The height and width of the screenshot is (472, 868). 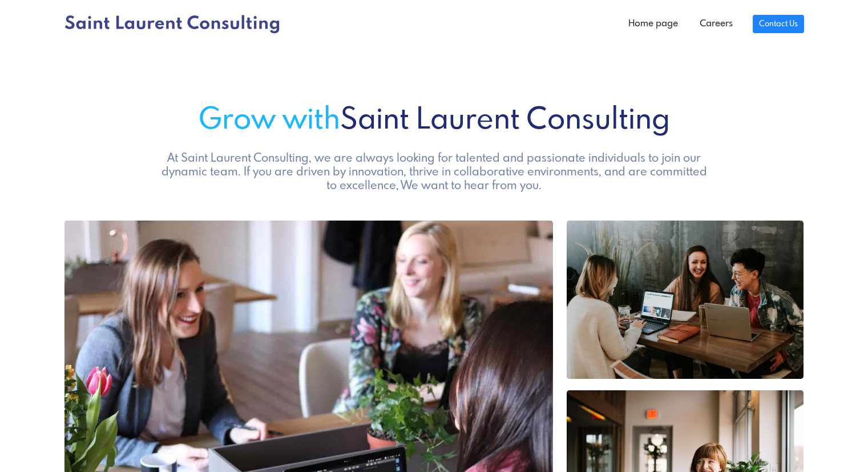 What do you see at coordinates (434, 173) in the screenshot?
I see `h5: At Saint Laurent Consulting, we are always looking for talented and passionate individuals to joi...` at bounding box center [434, 173].